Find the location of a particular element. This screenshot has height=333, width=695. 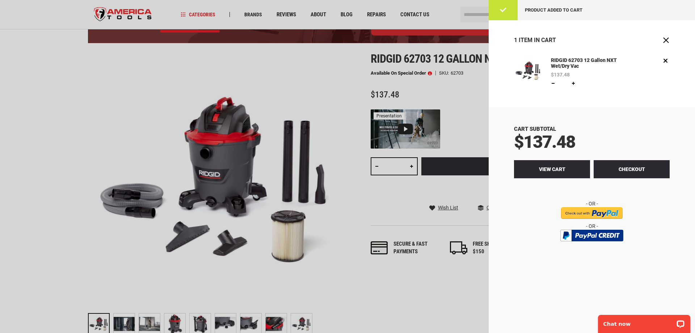

span: View Cart is located at coordinates (552, 169).